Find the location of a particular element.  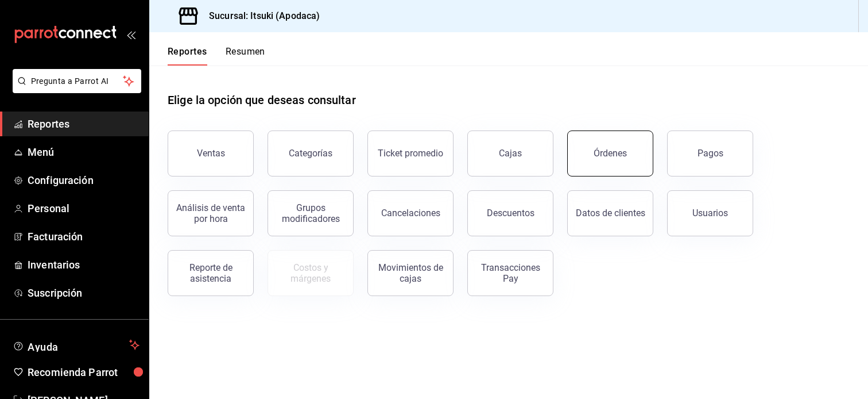

button: Pregunta a Parrot AI is located at coordinates (77, 81).